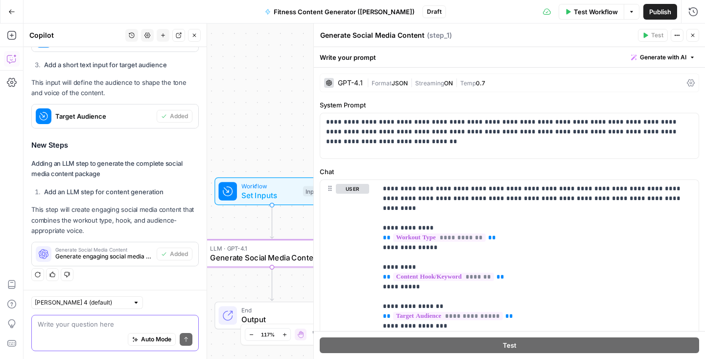 The width and height of the screenshot is (705, 359). I want to click on span: 0.7, so click(481, 83).